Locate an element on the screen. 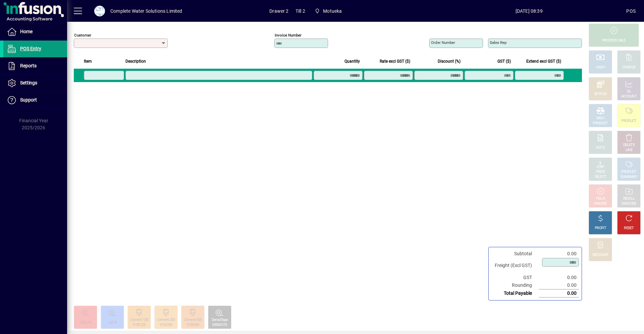 The image size is (644, 334). a: Settings is located at coordinates (35, 83).